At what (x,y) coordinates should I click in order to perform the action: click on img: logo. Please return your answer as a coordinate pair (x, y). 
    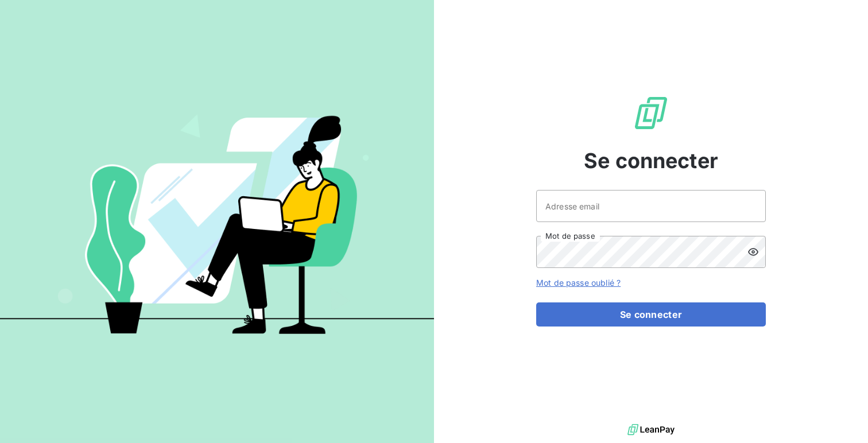
    Looking at the image, I should click on (651, 429).